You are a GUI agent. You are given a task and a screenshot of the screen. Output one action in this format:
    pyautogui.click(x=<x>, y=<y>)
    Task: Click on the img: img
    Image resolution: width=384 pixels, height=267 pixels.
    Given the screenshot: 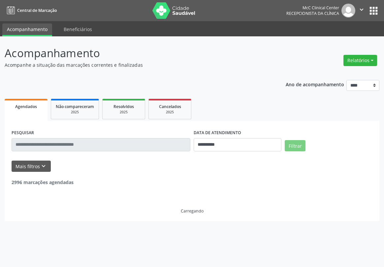 What is the action you would take?
    pyautogui.click(x=349, y=11)
    